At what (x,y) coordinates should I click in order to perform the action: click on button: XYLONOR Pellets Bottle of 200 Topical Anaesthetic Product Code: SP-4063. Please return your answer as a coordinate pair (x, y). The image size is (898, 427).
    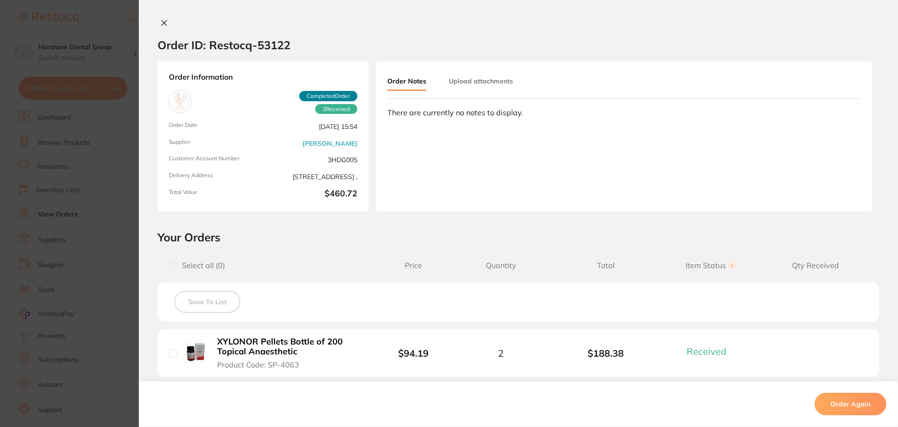
    Looking at the image, I should click on (289, 353).